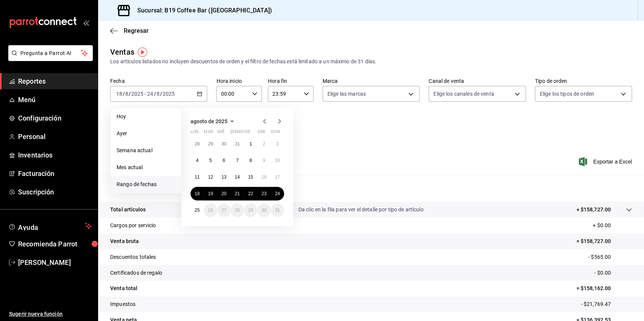 The image size is (644, 321). Describe the element at coordinates (224, 160) in the screenshot. I see `button: 6 de agosto de 2025` at that location.